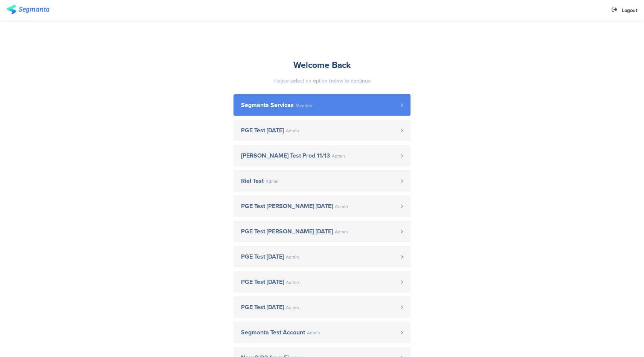 The image size is (644, 357). Describe the element at coordinates (304, 106) in the screenshot. I see `span: Member` at that location.